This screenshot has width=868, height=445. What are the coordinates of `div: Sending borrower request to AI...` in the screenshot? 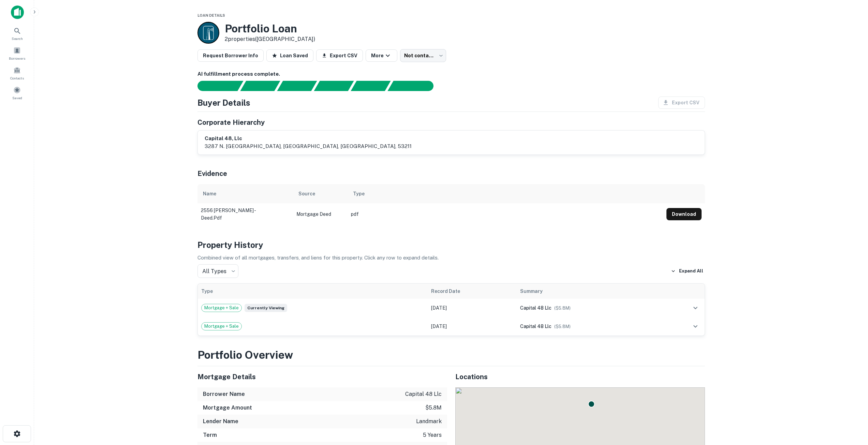 It's located at (215, 86).